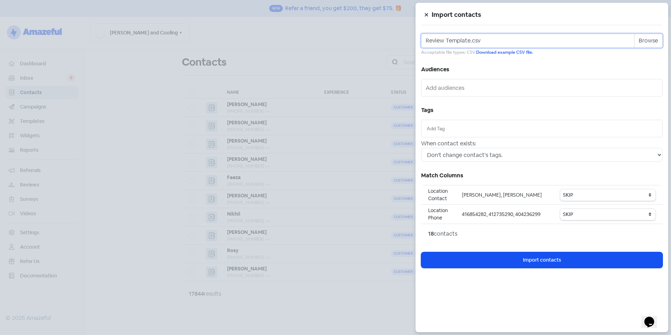 This screenshot has height=335, width=671. I want to click on h5: Match Columns, so click(542, 176).